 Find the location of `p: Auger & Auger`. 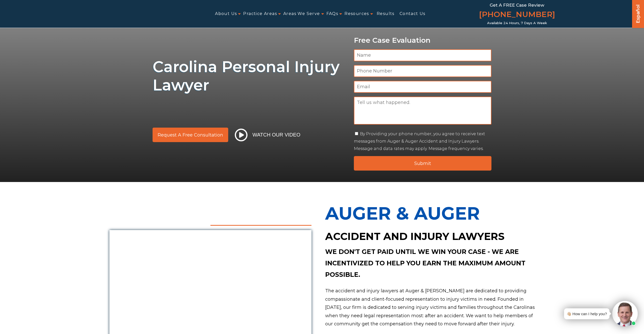

p: Auger & Auger is located at coordinates (430, 213).